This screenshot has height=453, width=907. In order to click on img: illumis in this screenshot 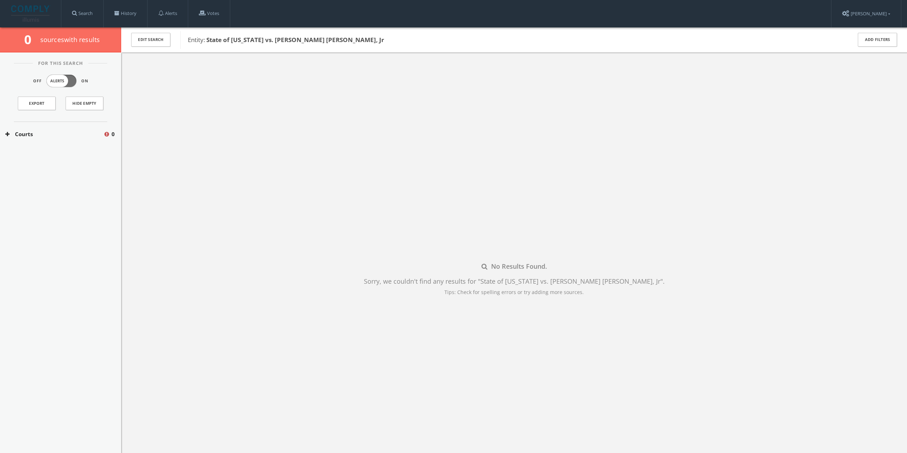, I will do `click(31, 14)`.